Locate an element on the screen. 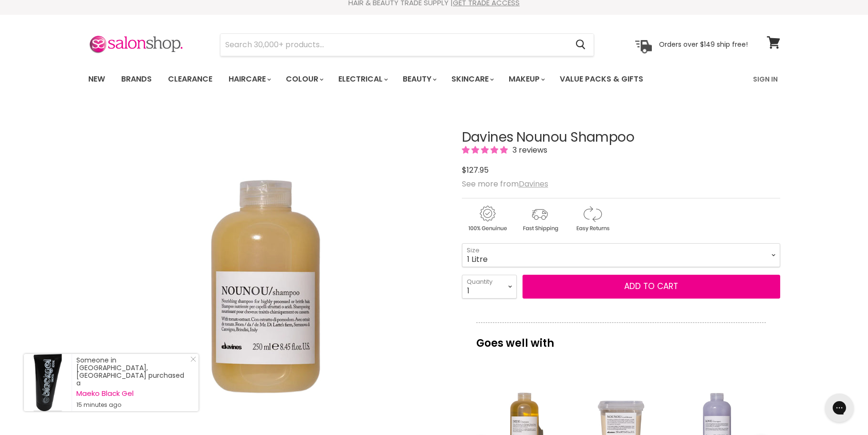 The image size is (868, 435). button: Add to cart is located at coordinates (651, 287).